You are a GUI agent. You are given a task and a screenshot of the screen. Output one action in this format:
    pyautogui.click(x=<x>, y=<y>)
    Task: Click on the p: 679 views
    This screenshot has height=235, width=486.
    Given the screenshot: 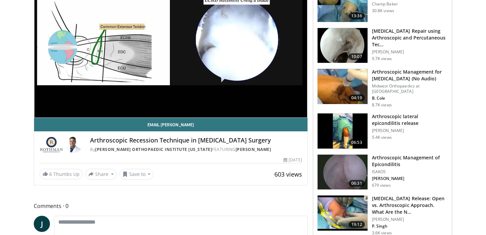 What is the action you would take?
    pyautogui.click(x=381, y=185)
    